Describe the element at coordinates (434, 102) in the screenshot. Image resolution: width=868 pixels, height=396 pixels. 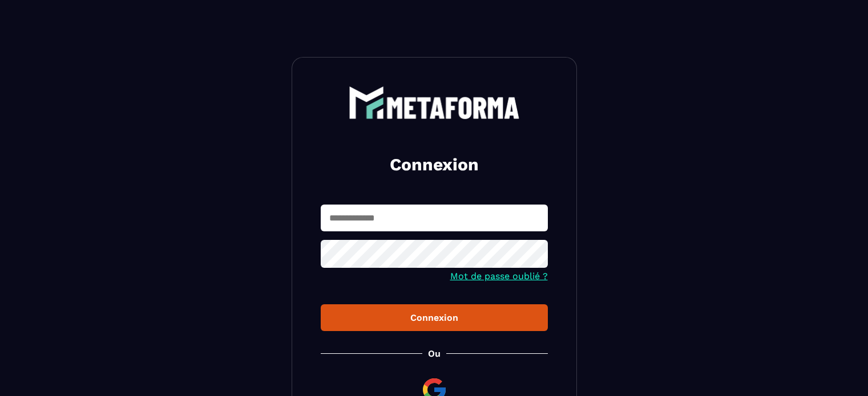
I see `a: logo` at that location.